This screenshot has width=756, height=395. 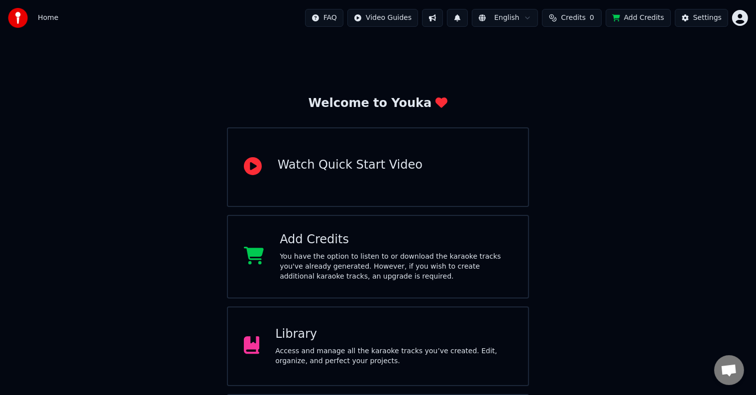 What do you see at coordinates (729, 370) in the screenshot?
I see `div: Open chat` at bounding box center [729, 370].